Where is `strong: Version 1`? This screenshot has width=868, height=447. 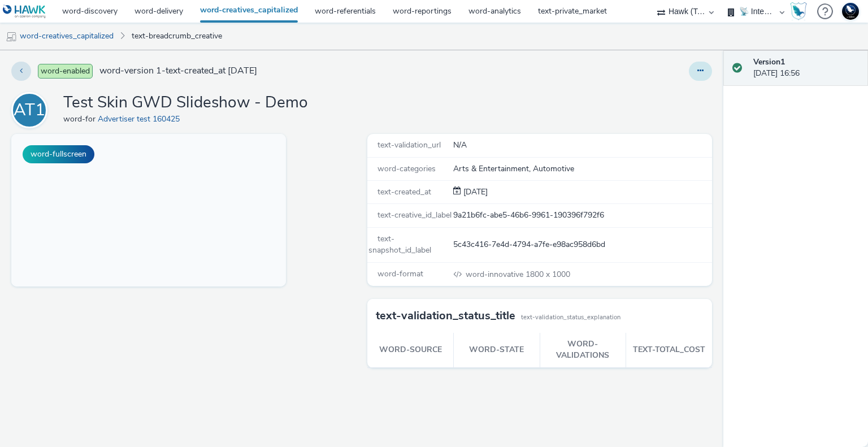
strong: Version 1 is located at coordinates (769, 62).